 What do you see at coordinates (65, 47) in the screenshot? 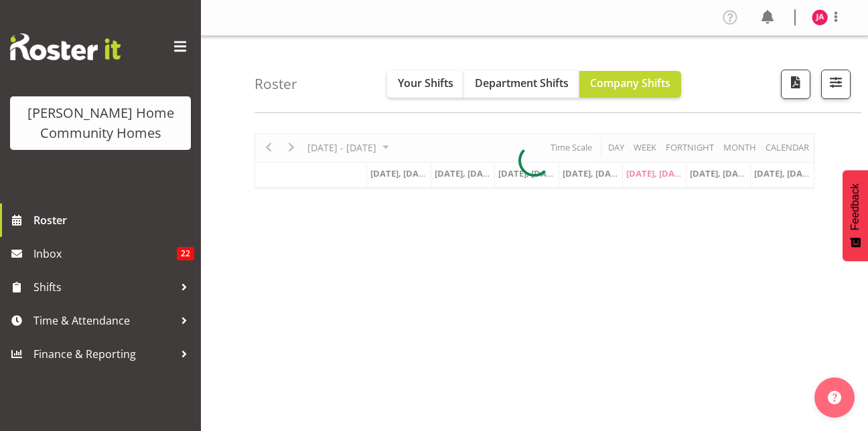
I see `img: Rosterit website logo` at bounding box center [65, 47].